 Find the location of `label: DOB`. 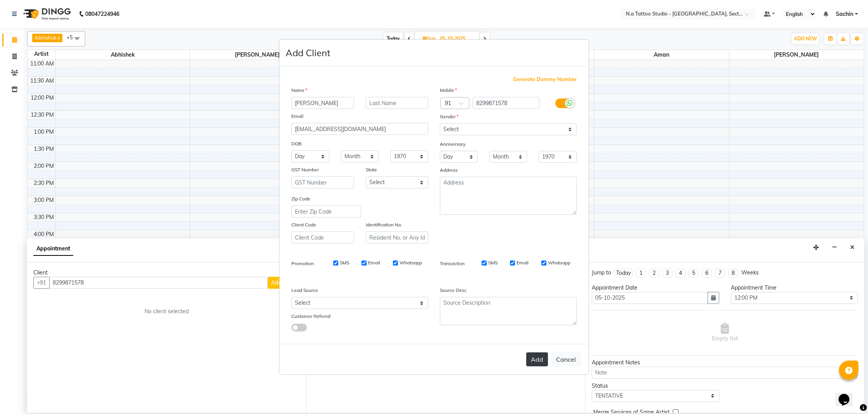

label: DOB is located at coordinates (297, 144).